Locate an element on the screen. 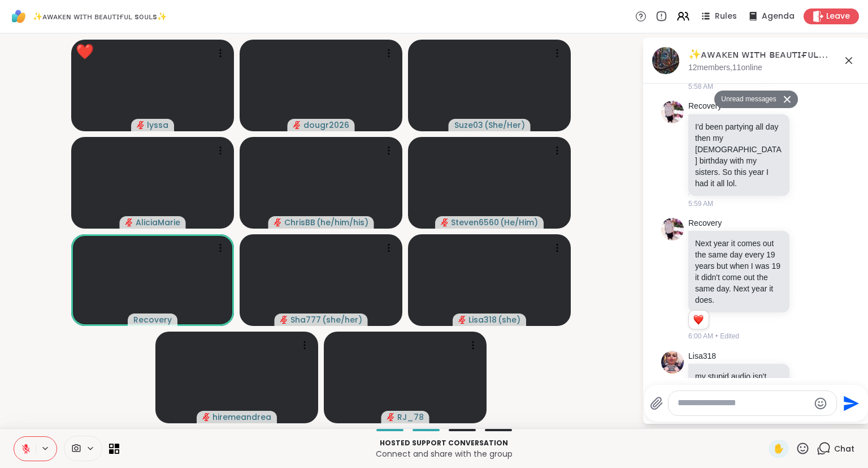 The image size is (868, 468). span: Steven6560 is located at coordinates (475, 222).